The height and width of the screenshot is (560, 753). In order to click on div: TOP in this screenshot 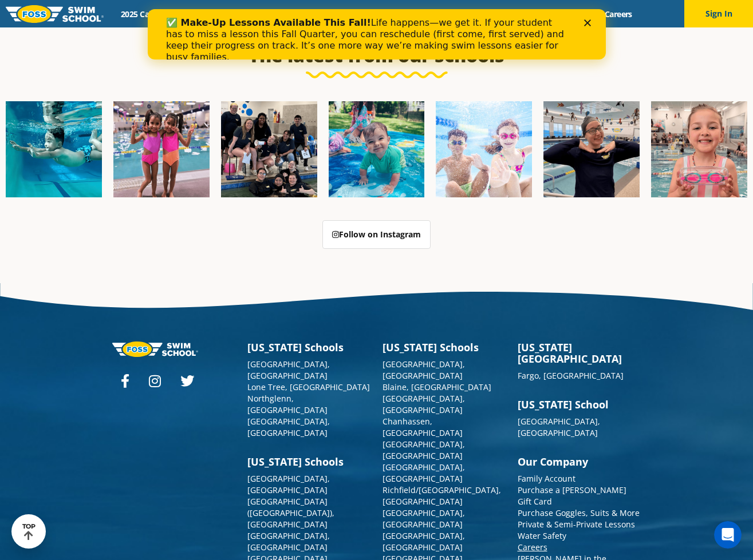, I will do `click(29, 531)`.